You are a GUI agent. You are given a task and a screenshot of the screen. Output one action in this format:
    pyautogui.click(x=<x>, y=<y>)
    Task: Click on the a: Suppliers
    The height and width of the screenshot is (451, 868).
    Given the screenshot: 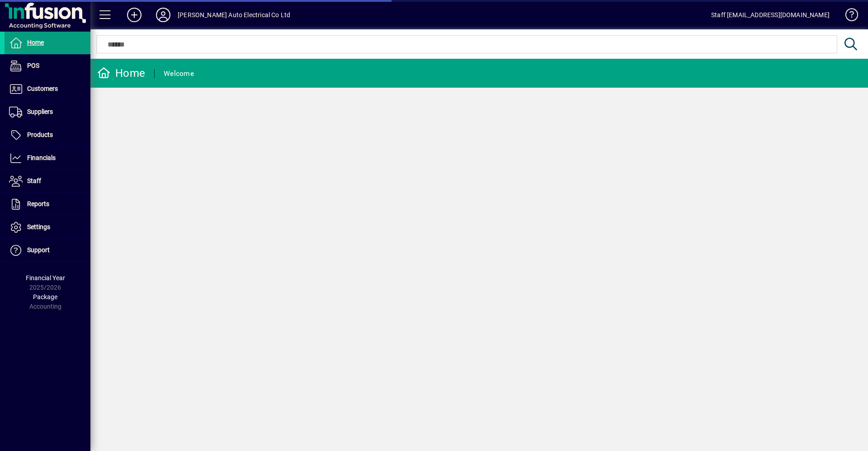 What is the action you would take?
    pyautogui.click(x=48, y=112)
    